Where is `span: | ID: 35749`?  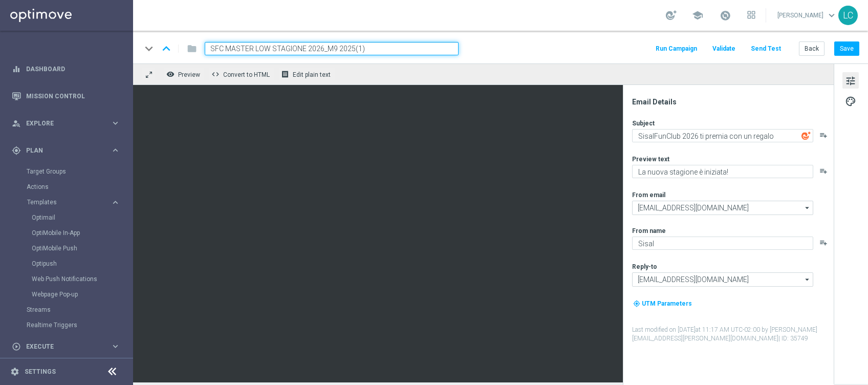
span: | ID: 35749 is located at coordinates (793, 339).